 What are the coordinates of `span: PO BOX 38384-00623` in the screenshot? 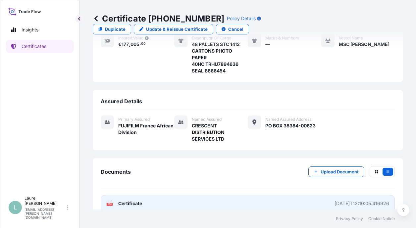 It's located at (291, 126).